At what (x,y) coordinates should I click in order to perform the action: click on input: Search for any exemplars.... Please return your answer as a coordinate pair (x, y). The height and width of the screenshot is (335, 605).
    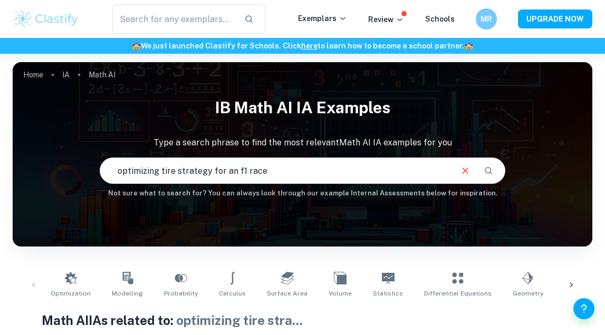
    Looking at the image, I should click on (174, 19).